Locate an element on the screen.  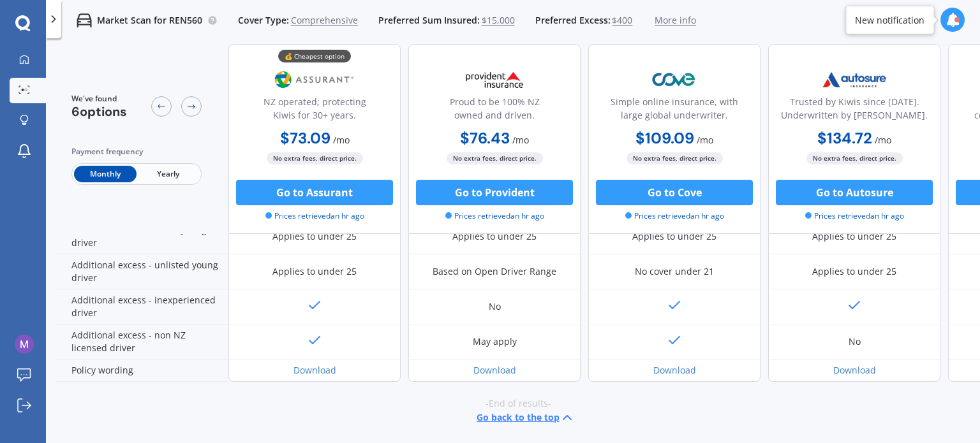
button: Go back to the top is located at coordinates (526, 418).